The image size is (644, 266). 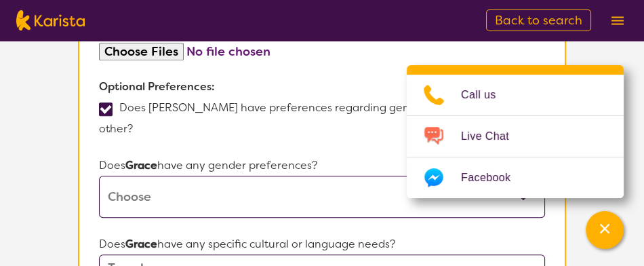 I want to click on ul: Choose channel, so click(x=515, y=157).